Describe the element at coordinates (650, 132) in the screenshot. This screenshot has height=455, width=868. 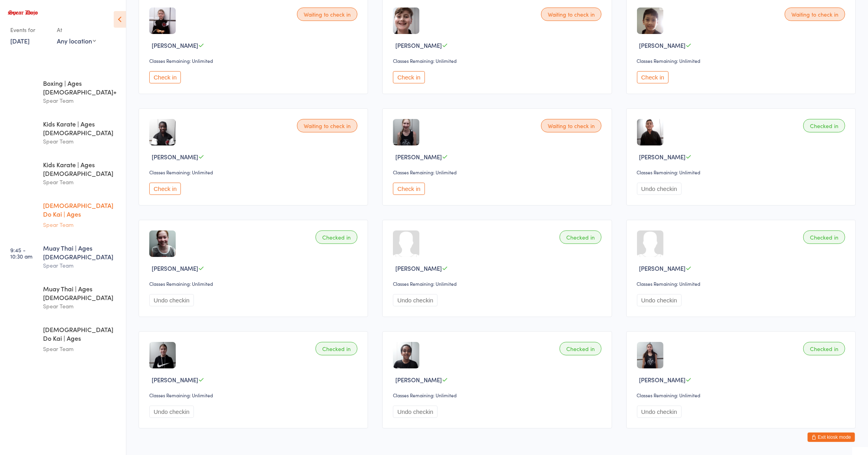
I see `img: image1675324869.png` at that location.